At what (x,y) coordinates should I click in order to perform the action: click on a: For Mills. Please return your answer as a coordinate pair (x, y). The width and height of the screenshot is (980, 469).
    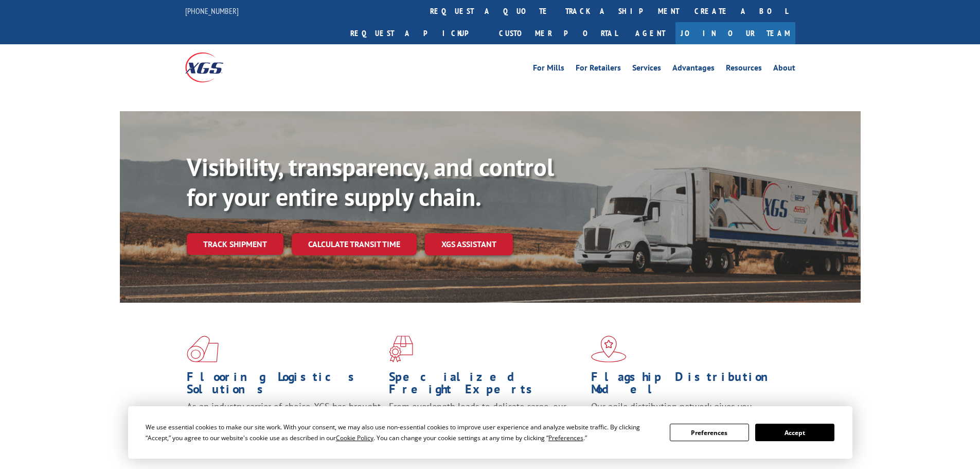
    Looking at the image, I should click on (548, 69).